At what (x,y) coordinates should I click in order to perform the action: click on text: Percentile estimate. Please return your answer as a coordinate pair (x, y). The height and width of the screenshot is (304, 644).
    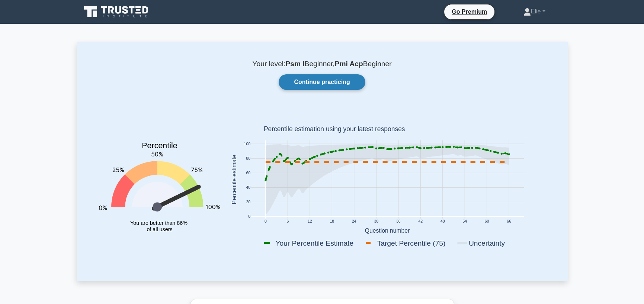
    Looking at the image, I should click on (234, 179).